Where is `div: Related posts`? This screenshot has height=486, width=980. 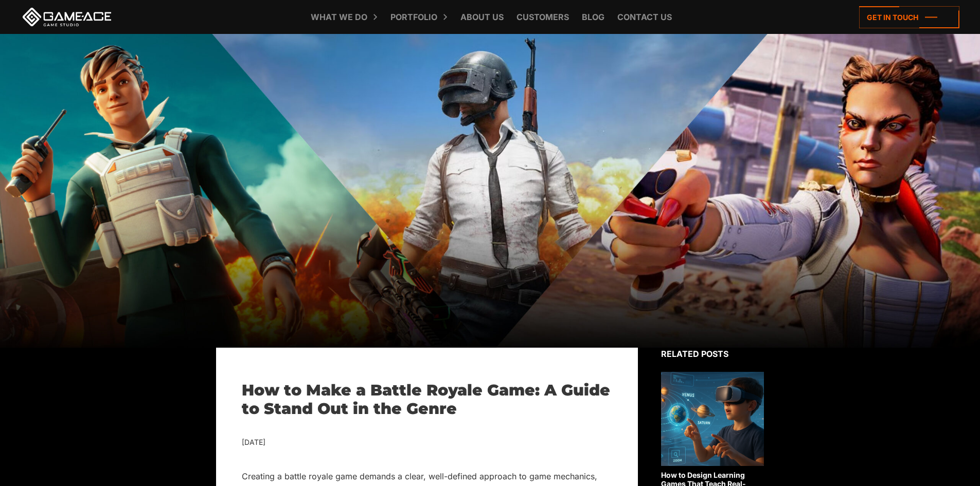 div: Related posts is located at coordinates (712, 354).